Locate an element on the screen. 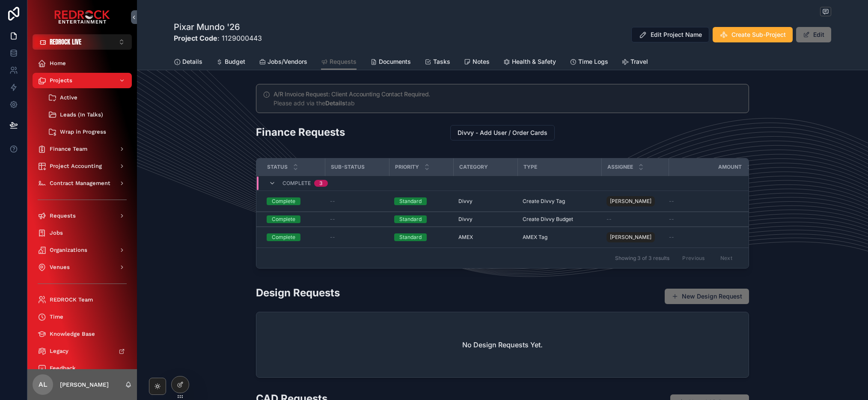  span: Leads (In Talks) is located at coordinates (81, 115).